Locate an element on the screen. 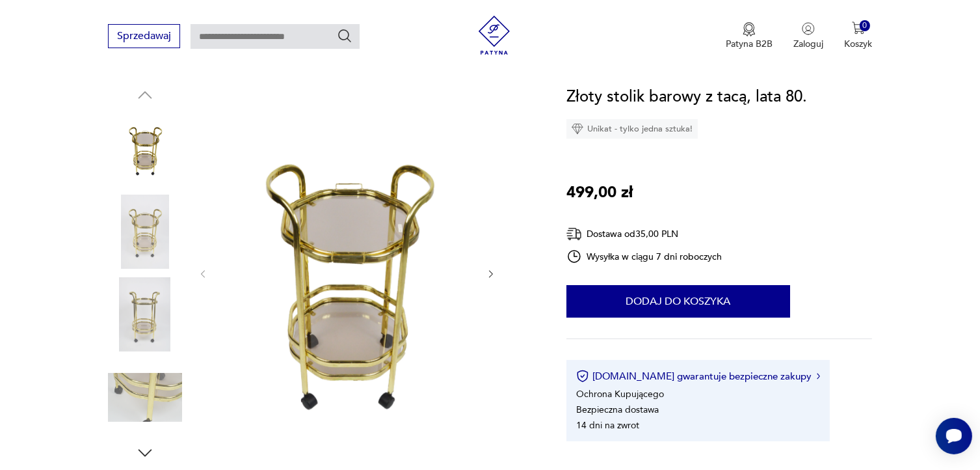  img: Patyna - sklep z meblami i dekoracjami vintage is located at coordinates (494, 35).